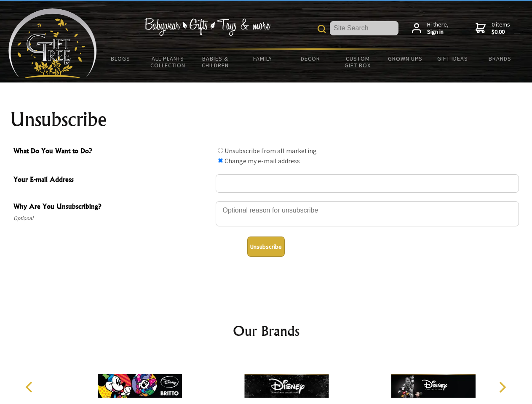 The width and height of the screenshot is (532, 404). What do you see at coordinates (357, 62) in the screenshot?
I see `a: Custom Gift Box` at bounding box center [357, 62].